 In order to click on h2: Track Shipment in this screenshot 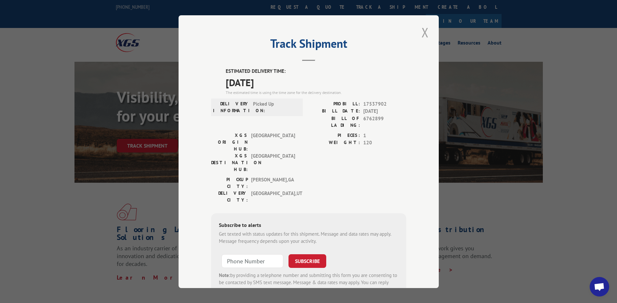, I will do `click(309, 45)`.